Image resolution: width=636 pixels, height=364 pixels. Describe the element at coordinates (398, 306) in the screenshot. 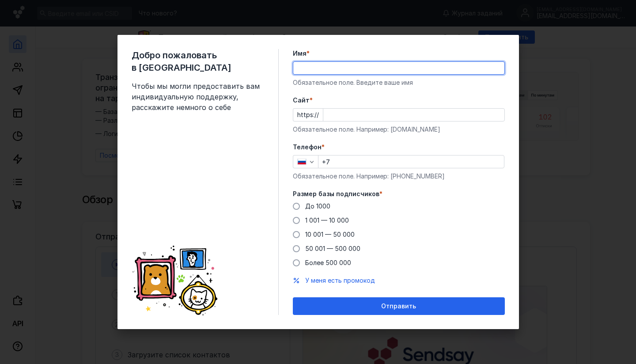

I see `button: Отправить` at that location.